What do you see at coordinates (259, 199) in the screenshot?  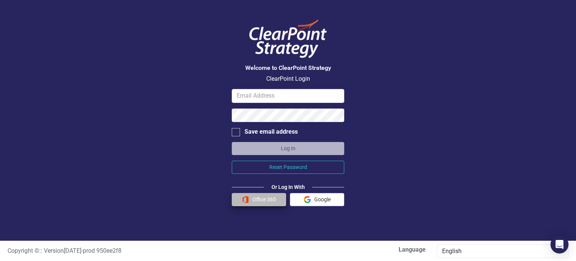 I see `button: Office 365` at bounding box center [259, 199].